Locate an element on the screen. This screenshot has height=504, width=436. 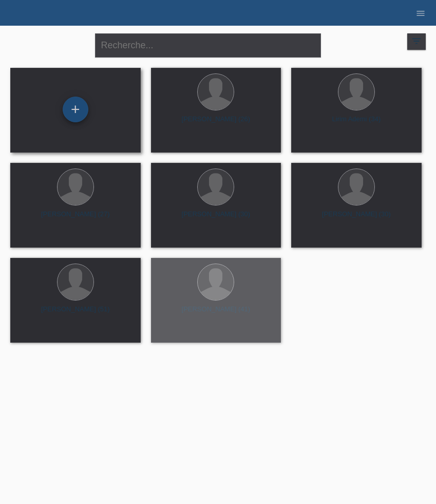
i: filter_list is located at coordinates (416, 41).